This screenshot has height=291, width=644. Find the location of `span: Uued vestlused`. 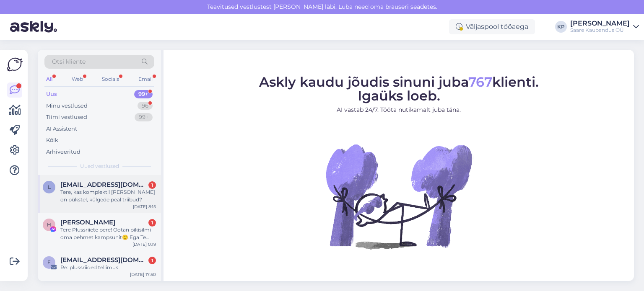

span: Uued vestlused is located at coordinates (100, 166).